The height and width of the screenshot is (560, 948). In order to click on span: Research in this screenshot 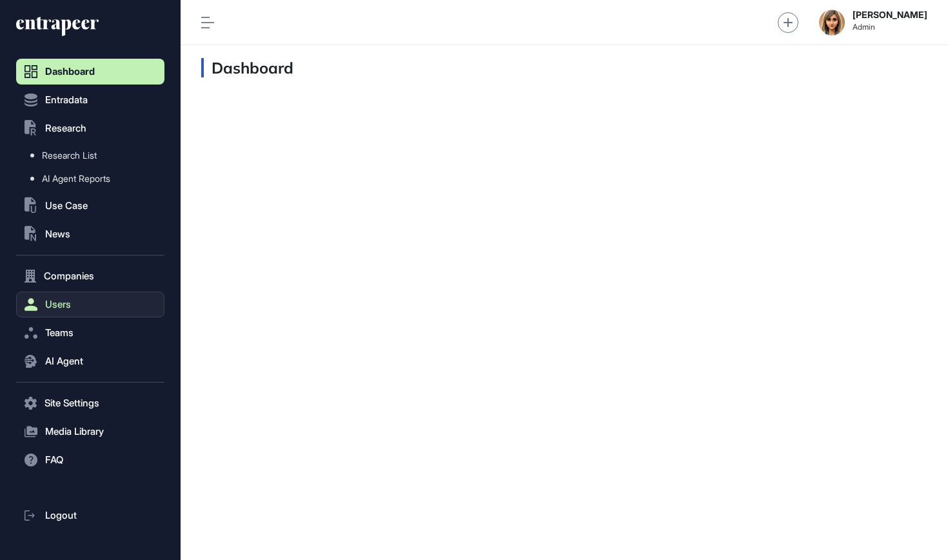, I will do `click(65, 129)`.